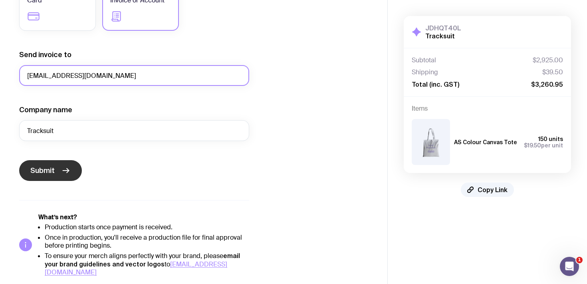 Image resolution: width=587 pixels, height=284 pixels. I want to click on h2: Tracksuit, so click(443, 36).